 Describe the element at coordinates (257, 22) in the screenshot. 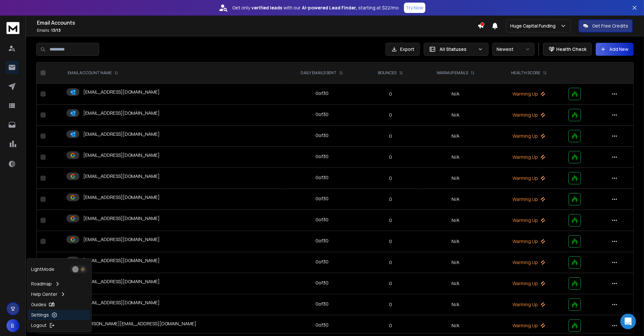

I see `h1: Email Accounts` at that location.